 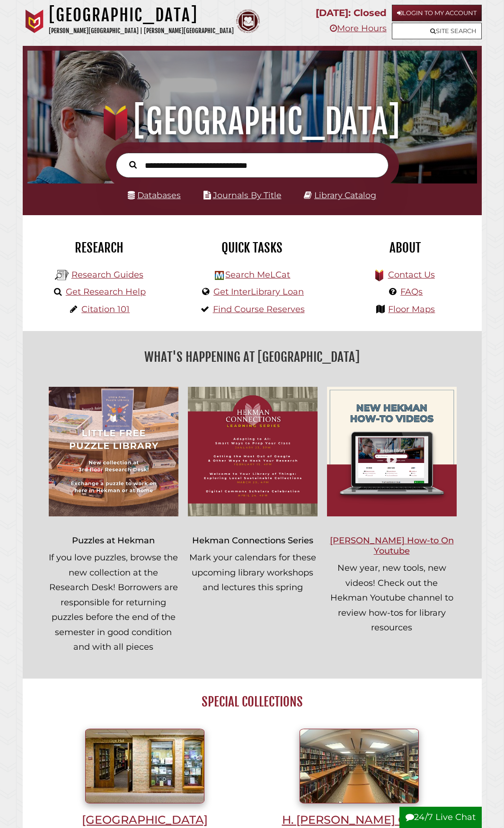 I want to click on div: slideshow, so click(x=253, y=523).